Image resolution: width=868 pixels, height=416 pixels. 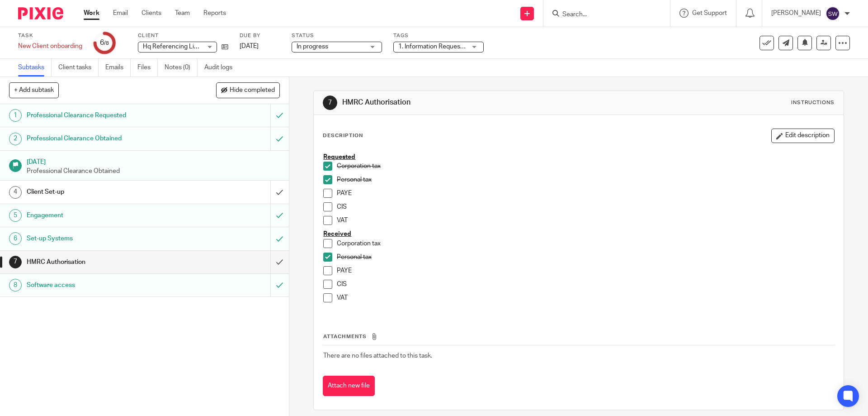 I want to click on span: Hide completed, so click(x=253, y=91).